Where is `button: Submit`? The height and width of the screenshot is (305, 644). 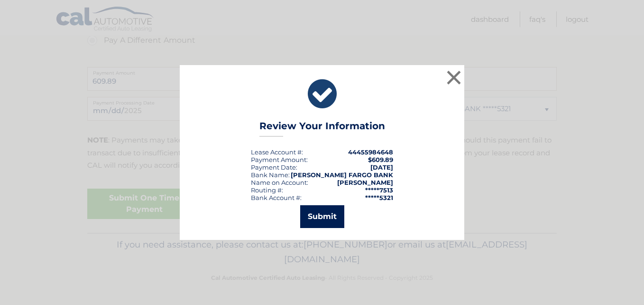
button: Submit is located at coordinates (322, 216).